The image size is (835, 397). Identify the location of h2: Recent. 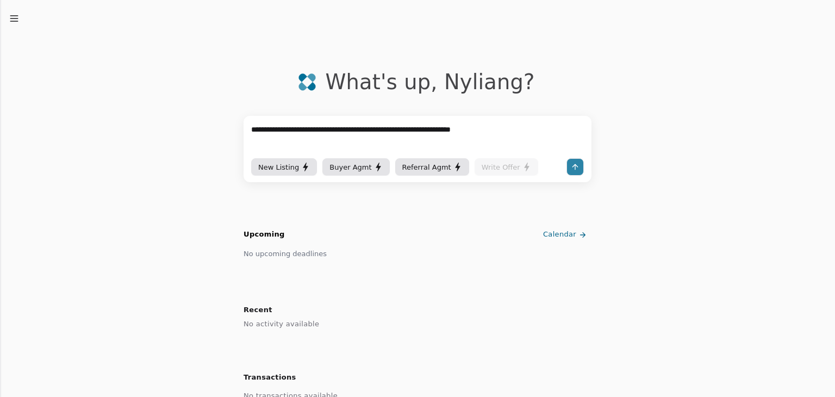
(417, 310).